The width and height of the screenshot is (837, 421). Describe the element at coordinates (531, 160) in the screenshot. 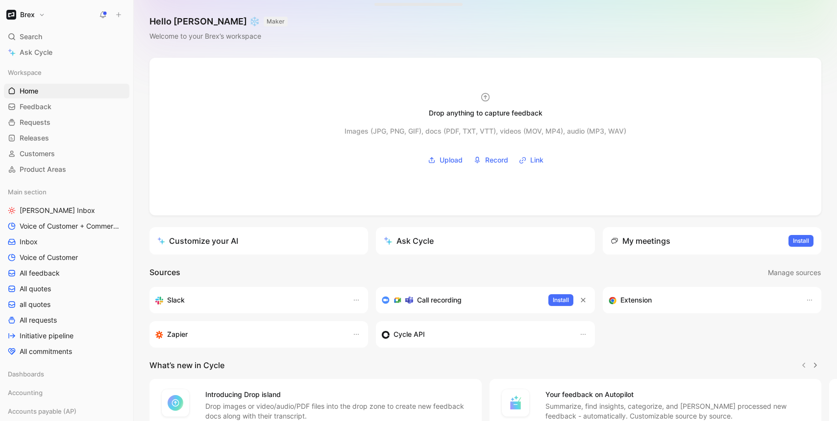

I see `button: Link` at that location.